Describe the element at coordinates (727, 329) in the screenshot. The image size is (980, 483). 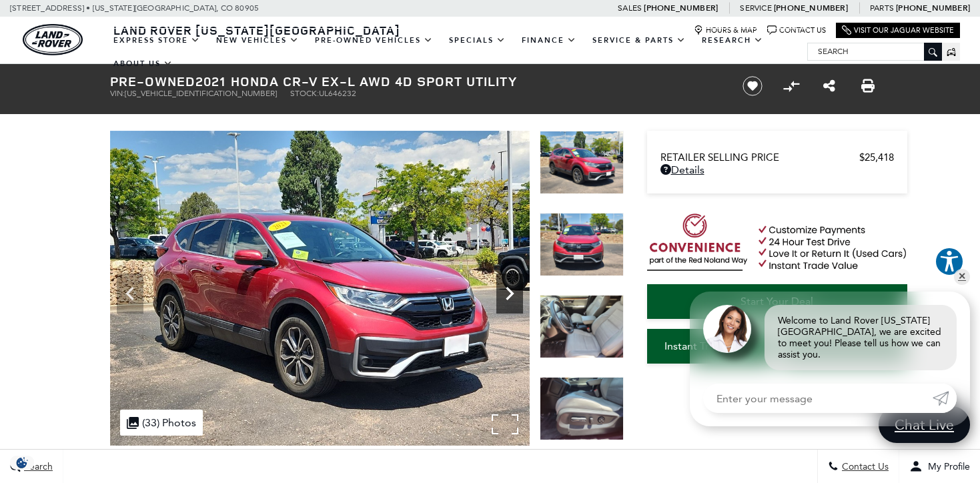
I see `img: Agent profile photo` at that location.